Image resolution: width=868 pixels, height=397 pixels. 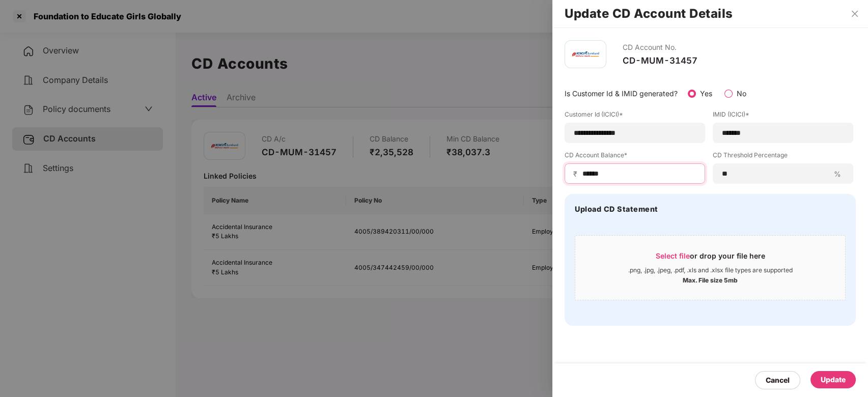 What do you see at coordinates (635, 116) in the screenshot?
I see `label: Customer Id (ICICI)*` at bounding box center [635, 116].